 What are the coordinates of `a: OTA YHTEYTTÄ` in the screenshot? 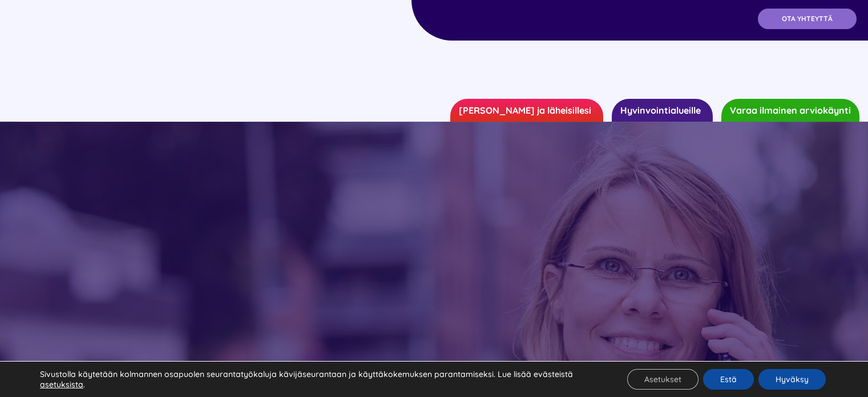 It's located at (807, 19).